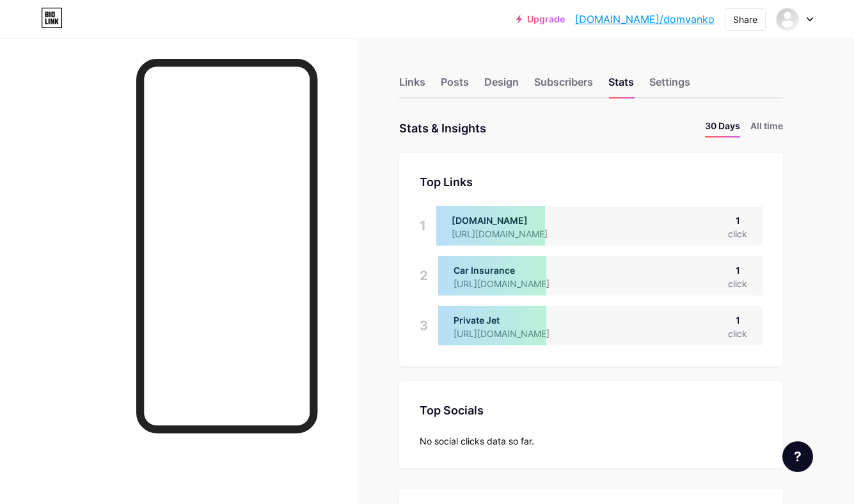 The width and height of the screenshot is (854, 504). What do you see at coordinates (591, 441) in the screenshot?
I see `div: No social clicks data so far.` at bounding box center [591, 441].